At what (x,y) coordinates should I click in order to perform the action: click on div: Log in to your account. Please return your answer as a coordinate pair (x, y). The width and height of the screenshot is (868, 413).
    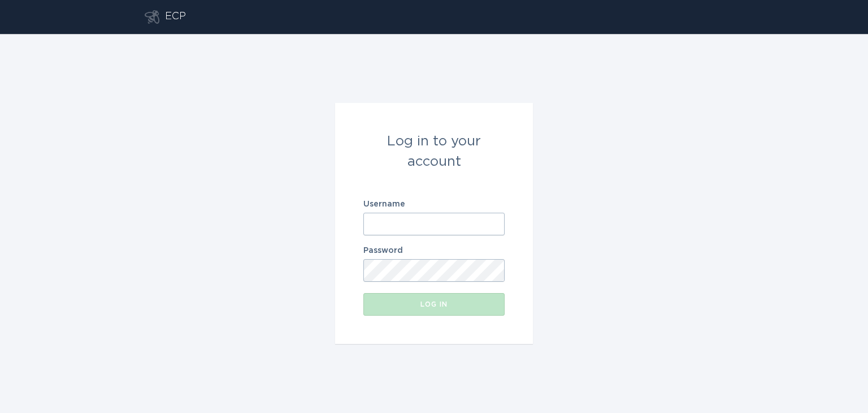
    Looking at the image, I should click on (434, 151).